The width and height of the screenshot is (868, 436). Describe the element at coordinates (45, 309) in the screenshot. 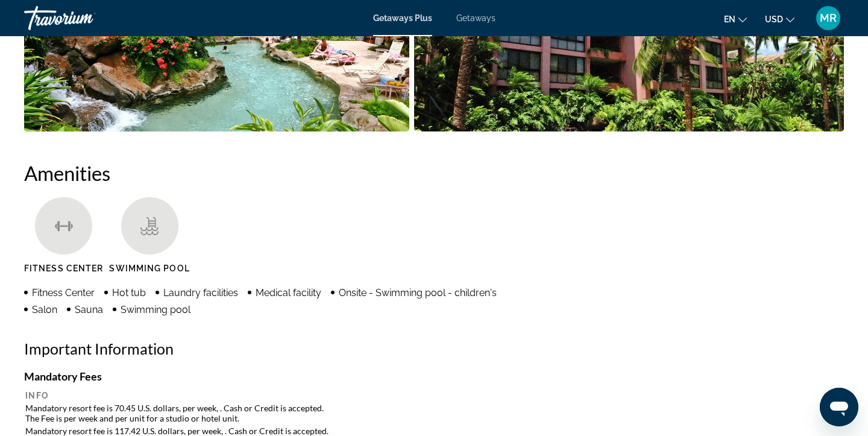

I see `span: Salon` at that location.